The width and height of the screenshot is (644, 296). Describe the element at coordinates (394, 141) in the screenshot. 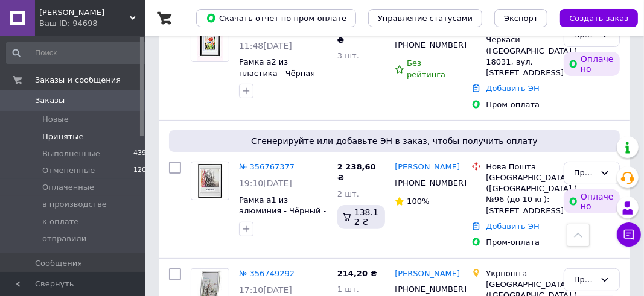

I see `span: Сгенерируйте или добавьте ЭН в заказ, чтобы получить оплату` at that location.